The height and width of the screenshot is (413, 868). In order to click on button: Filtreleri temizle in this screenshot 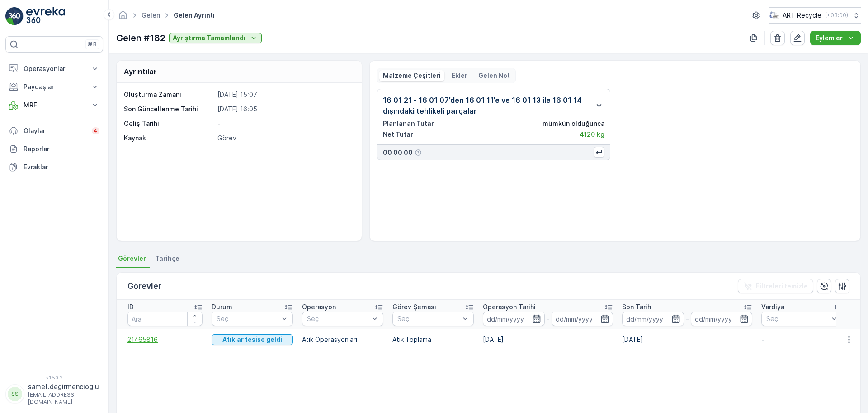, I will do `click(776, 286)`.